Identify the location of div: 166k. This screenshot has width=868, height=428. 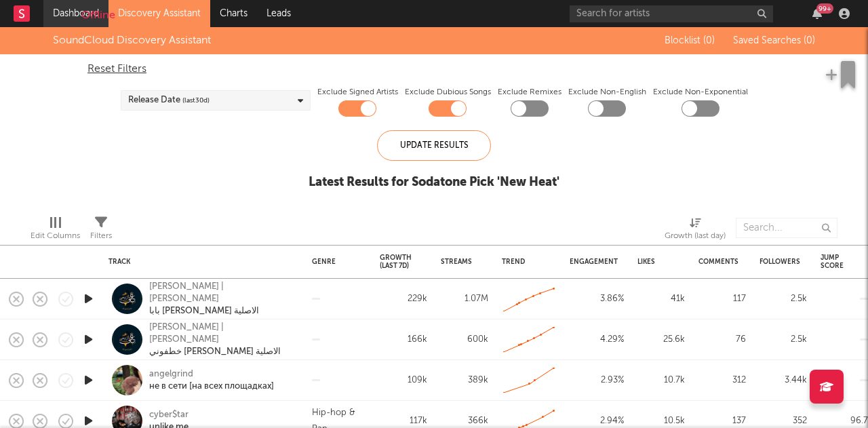
(404, 340).